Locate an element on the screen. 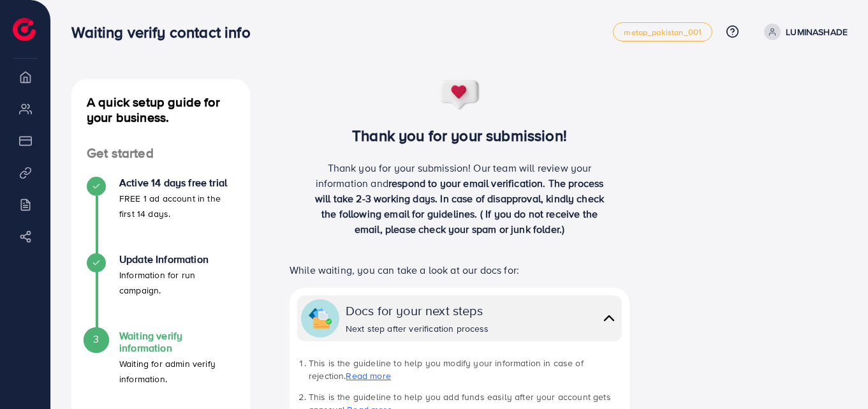  h4: Update Information is located at coordinates (177, 259).